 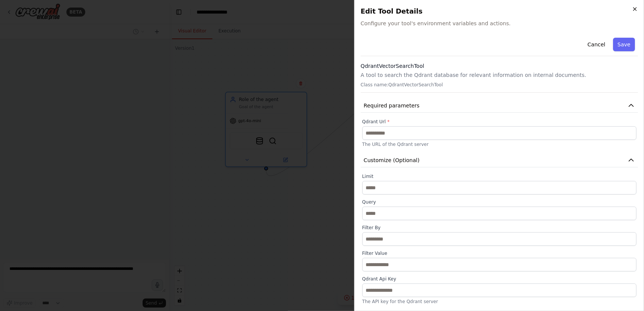 What do you see at coordinates (499, 202) in the screenshot?
I see `label: Query` at bounding box center [499, 202].